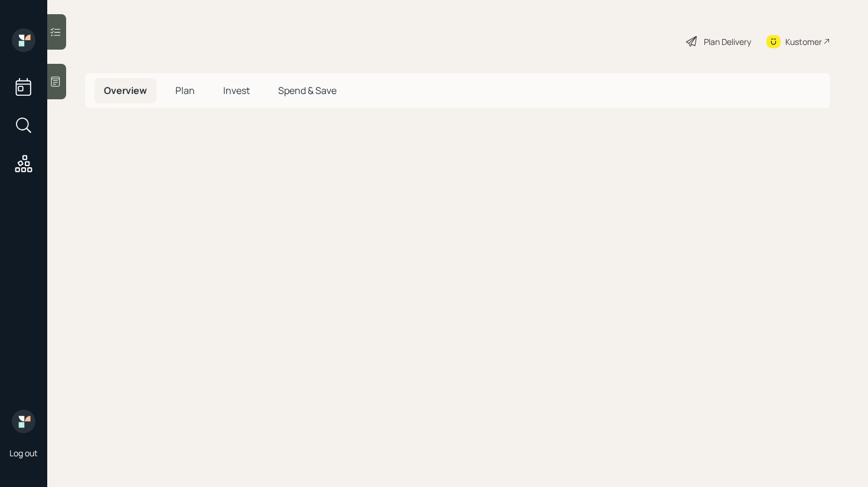  I want to click on div: Log out, so click(24, 453).